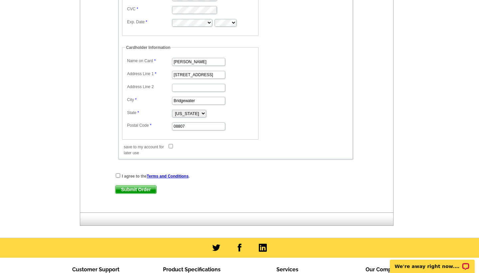  I want to click on label: Address Line 1, so click(149, 74).